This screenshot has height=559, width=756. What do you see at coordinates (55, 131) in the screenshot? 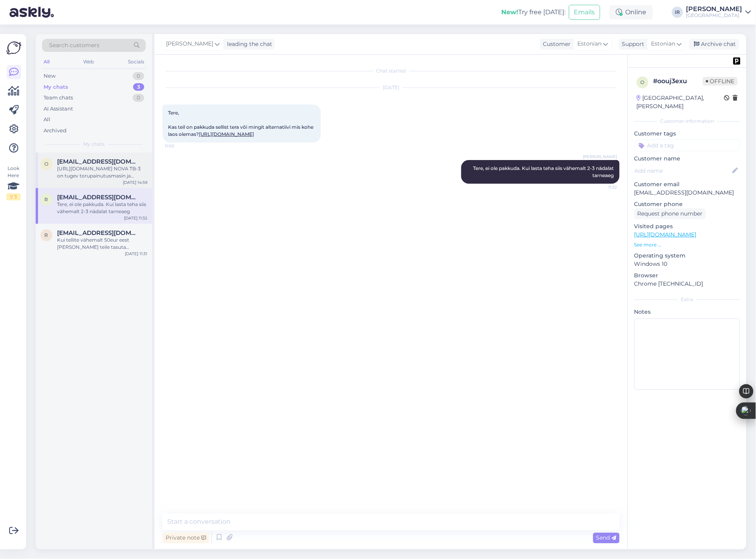
I see `div: Archived` at bounding box center [55, 131].